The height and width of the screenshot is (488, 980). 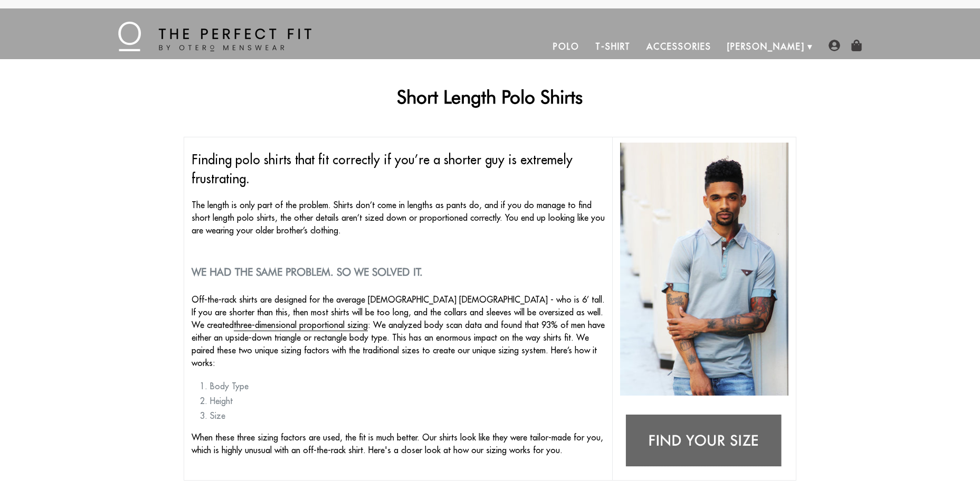 What do you see at coordinates (679, 47) in the screenshot?
I see `a: Accessories` at bounding box center [679, 47].